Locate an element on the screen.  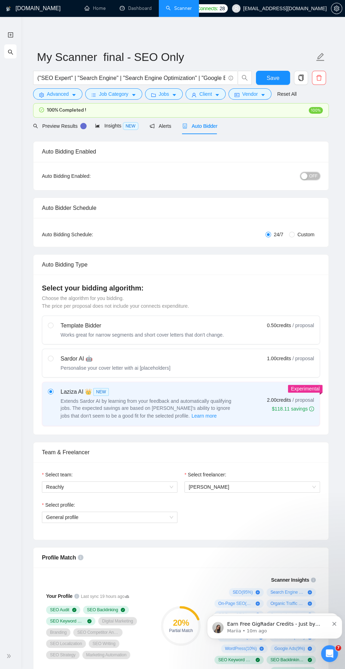
input: Scanner name... is located at coordinates (176, 57).